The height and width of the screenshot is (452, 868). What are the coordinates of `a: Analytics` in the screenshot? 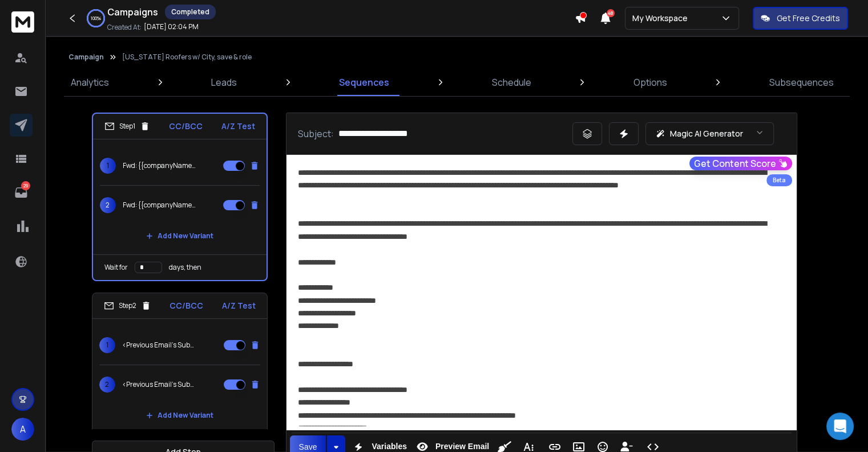 It's located at (90, 82).